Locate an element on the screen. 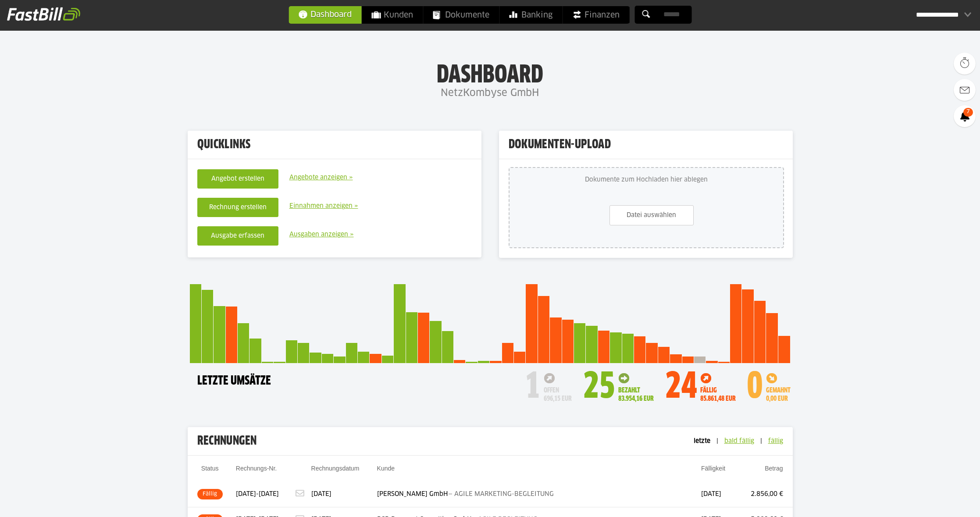 This screenshot has width=980, height=517. span: Dashboard is located at coordinates (325, 15).